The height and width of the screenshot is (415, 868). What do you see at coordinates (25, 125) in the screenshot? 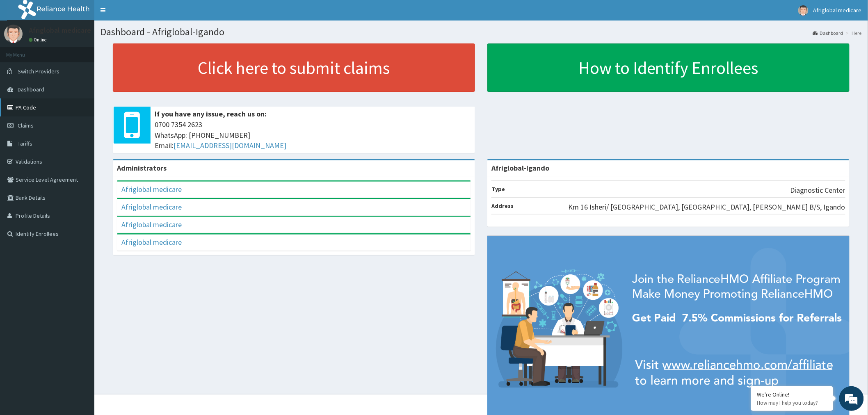
I see `span: Claims` at bounding box center [25, 125].